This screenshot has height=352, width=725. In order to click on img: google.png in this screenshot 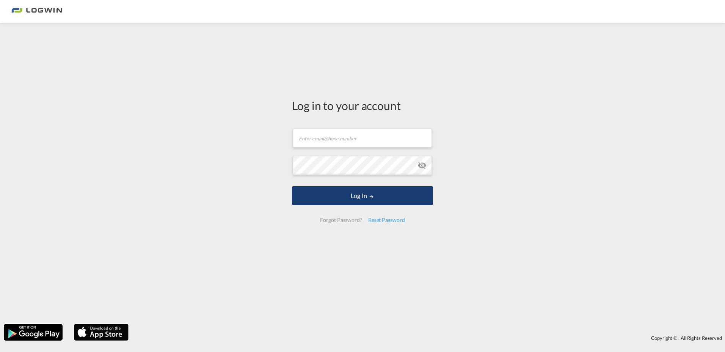, I will do `click(33, 332)`.